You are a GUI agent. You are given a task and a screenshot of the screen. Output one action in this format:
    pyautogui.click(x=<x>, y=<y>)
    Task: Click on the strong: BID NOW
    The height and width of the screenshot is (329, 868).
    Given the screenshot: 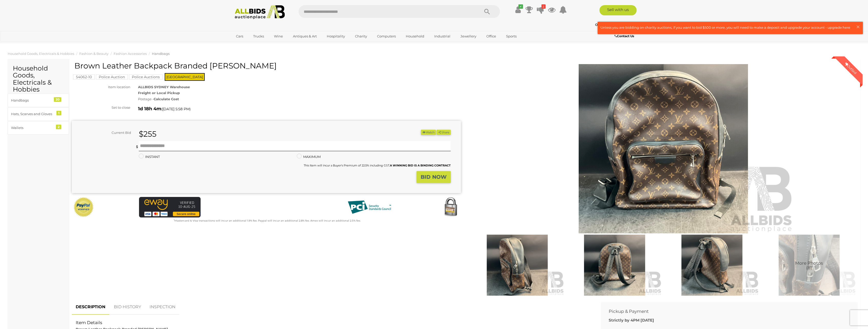 What is the action you would take?
    pyautogui.click(x=433, y=177)
    